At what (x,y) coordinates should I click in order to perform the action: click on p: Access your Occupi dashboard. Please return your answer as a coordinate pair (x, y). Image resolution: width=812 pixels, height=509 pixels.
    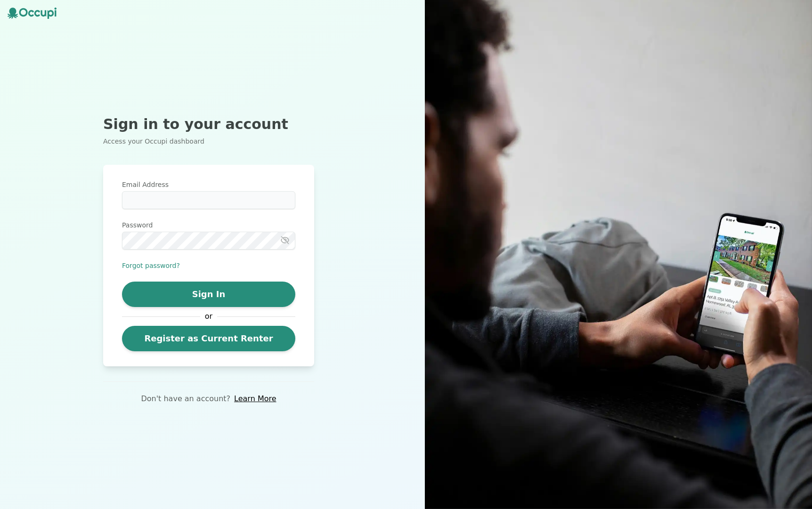
    Looking at the image, I should click on (209, 141).